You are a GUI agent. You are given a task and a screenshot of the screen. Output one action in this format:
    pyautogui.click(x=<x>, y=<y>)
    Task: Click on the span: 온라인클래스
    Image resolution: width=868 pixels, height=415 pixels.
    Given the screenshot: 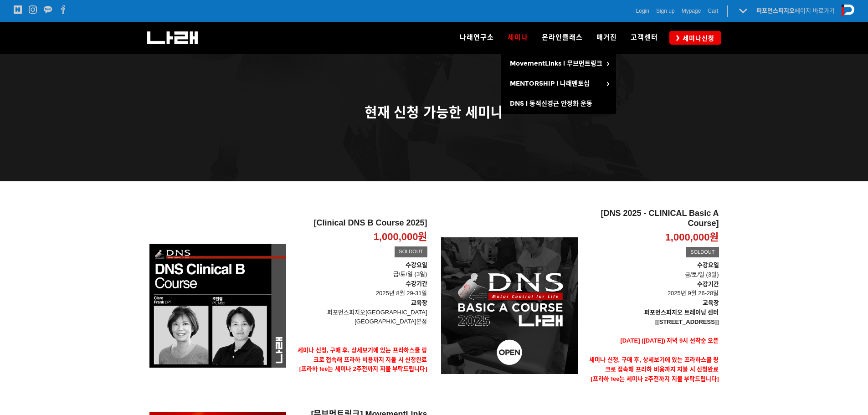 What is the action you would take?
    pyautogui.click(x=562, y=38)
    